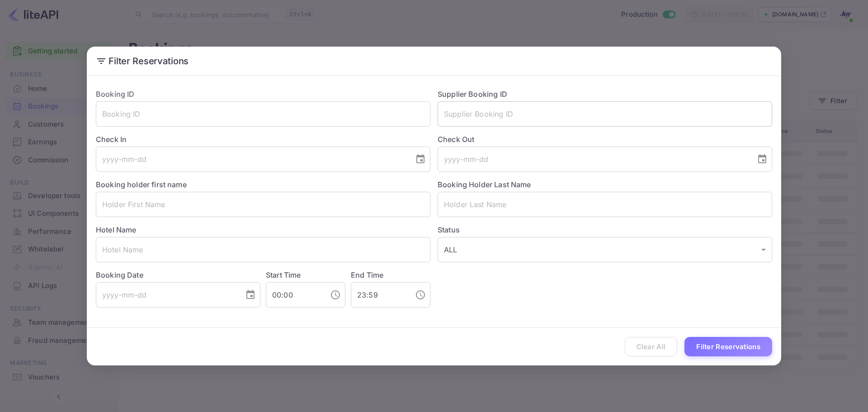 The image size is (868, 412). Describe the element at coordinates (605, 230) in the screenshot. I see `label: Status` at that location.